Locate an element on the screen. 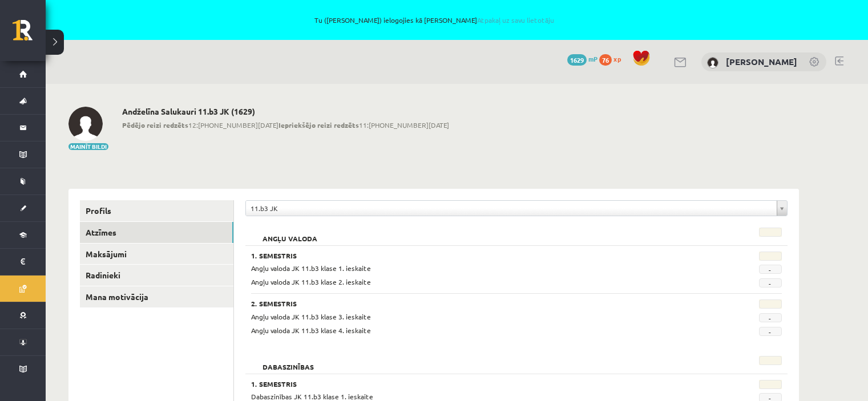  span: 76 is located at coordinates (606, 60).